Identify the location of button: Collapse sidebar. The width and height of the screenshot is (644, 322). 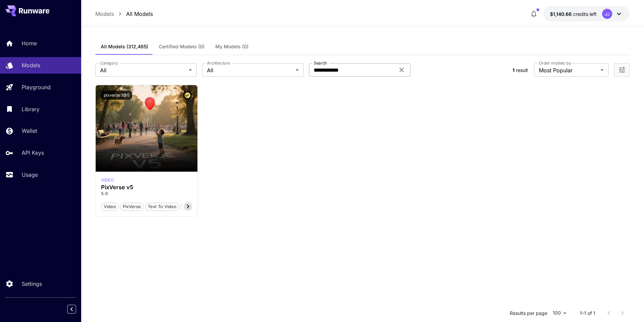
(72, 309).